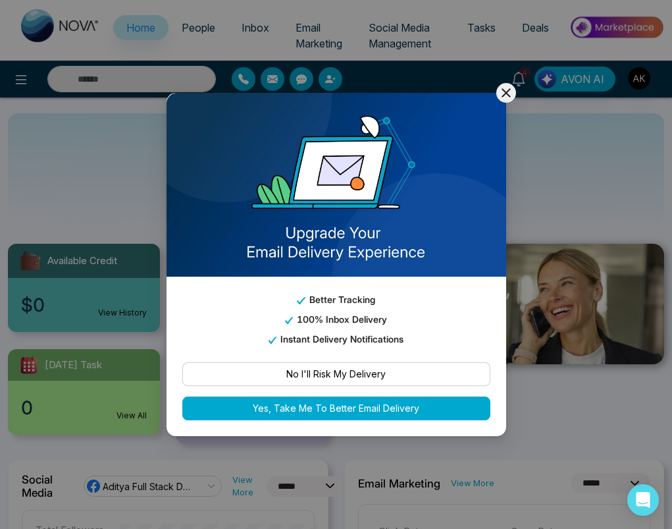  I want to click on img: email_template_bg.png, so click(337, 185).